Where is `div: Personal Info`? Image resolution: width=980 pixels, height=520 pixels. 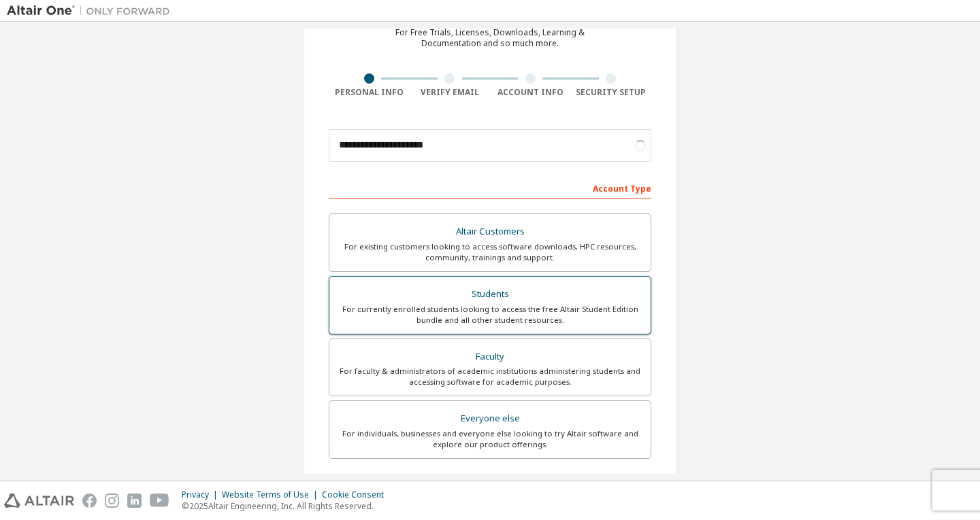
div: Personal Info is located at coordinates (369, 93).